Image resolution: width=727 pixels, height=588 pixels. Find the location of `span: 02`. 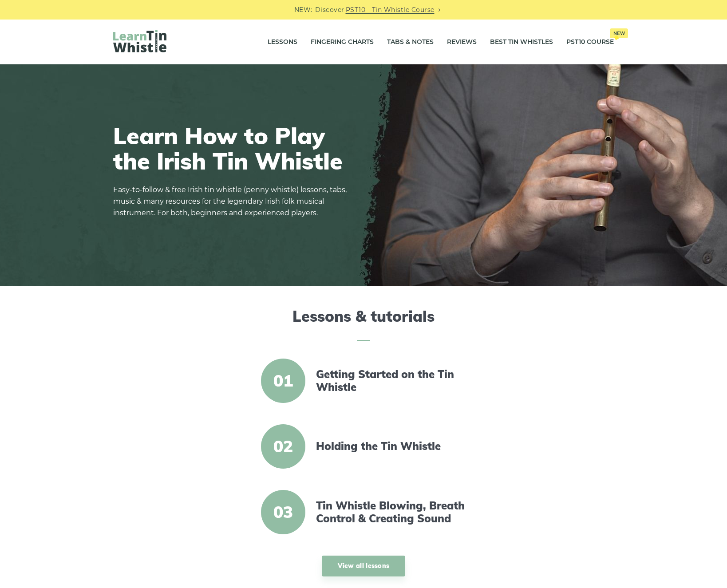

span: 02 is located at coordinates (283, 447).